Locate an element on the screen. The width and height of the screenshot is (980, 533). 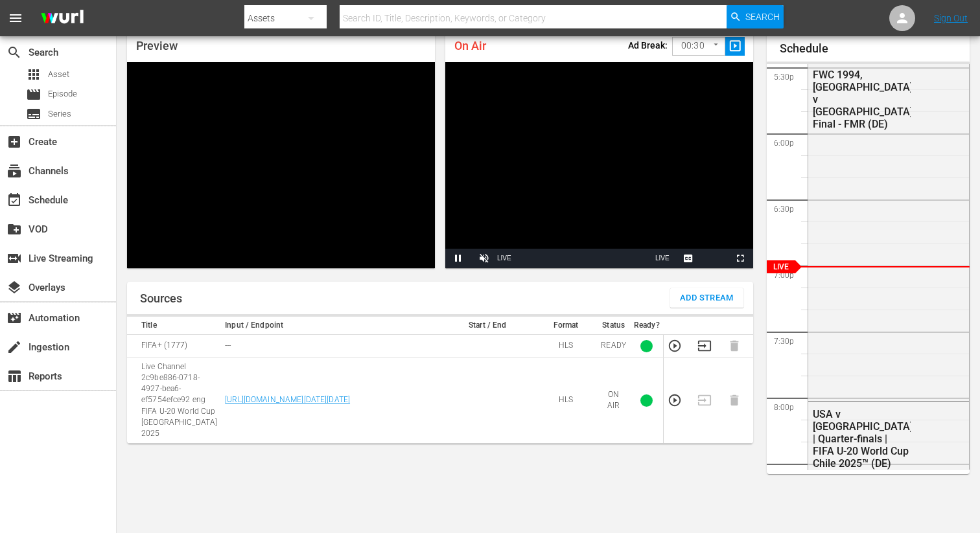
span: Add Stream is located at coordinates (707, 298).